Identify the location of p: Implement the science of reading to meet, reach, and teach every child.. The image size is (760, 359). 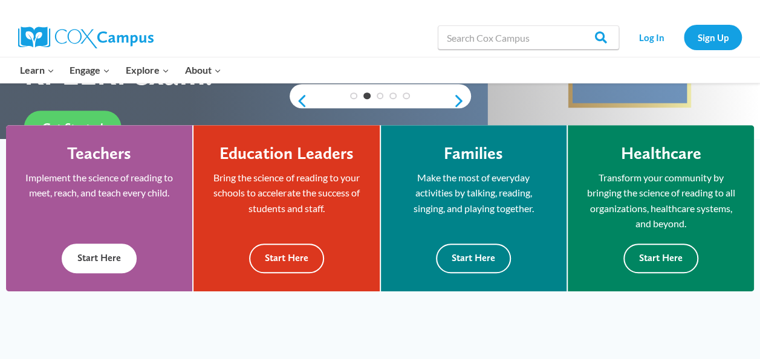
(99, 185).